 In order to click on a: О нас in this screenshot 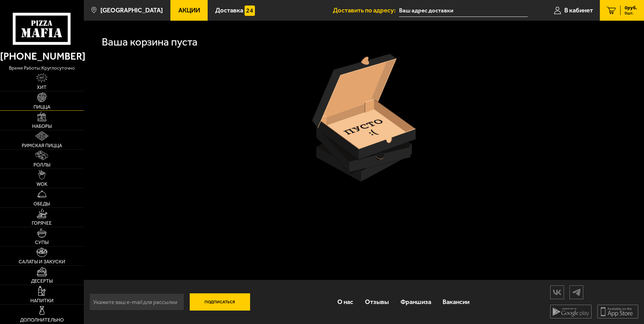, I will do `click(345, 302)`.